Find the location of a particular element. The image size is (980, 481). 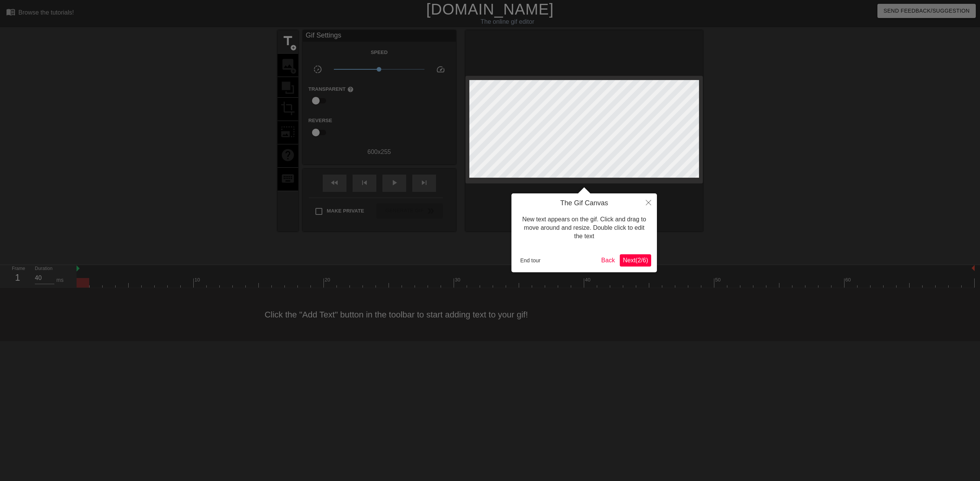

div: New text appears on the gif. Click and drag to move around and resize. Double click to edit the text is located at coordinates (584, 228).